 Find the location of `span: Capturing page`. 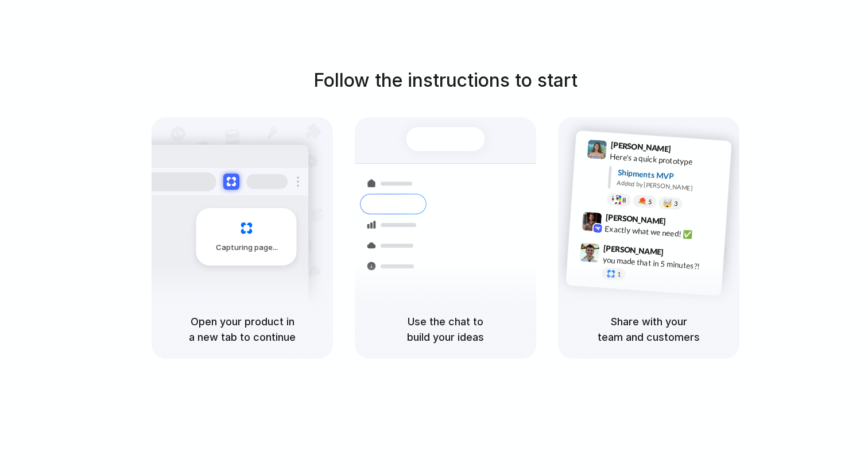

span: Capturing page is located at coordinates (247, 247).